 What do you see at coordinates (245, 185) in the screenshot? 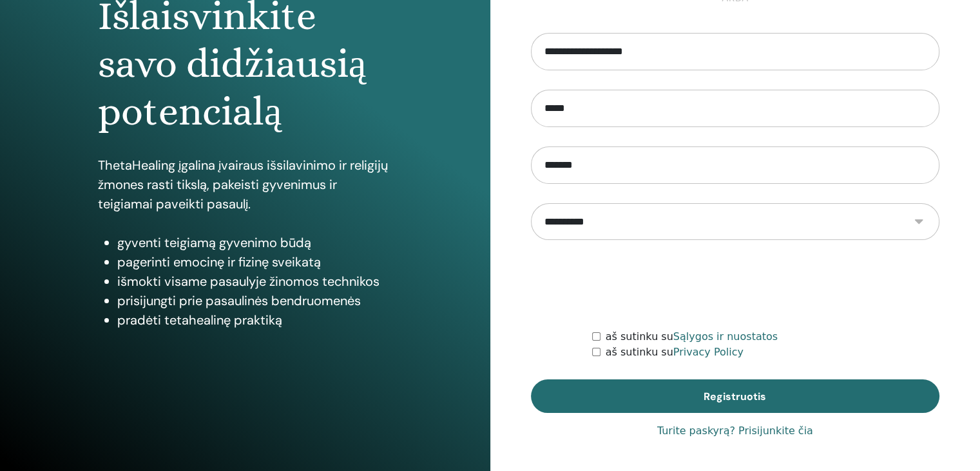
I see `p: ThetaHealing įgalina įvairaus išsilavinimo ir religijų žmones rasti tikslą, pakeisti gyvenimus ir...` at bounding box center [245, 185].